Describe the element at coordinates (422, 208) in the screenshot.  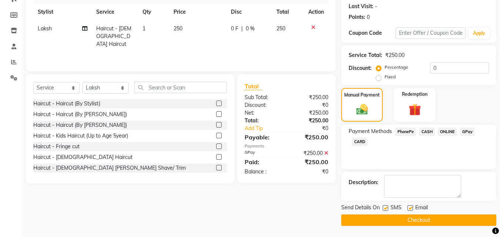
I see `span: Email` at that location.